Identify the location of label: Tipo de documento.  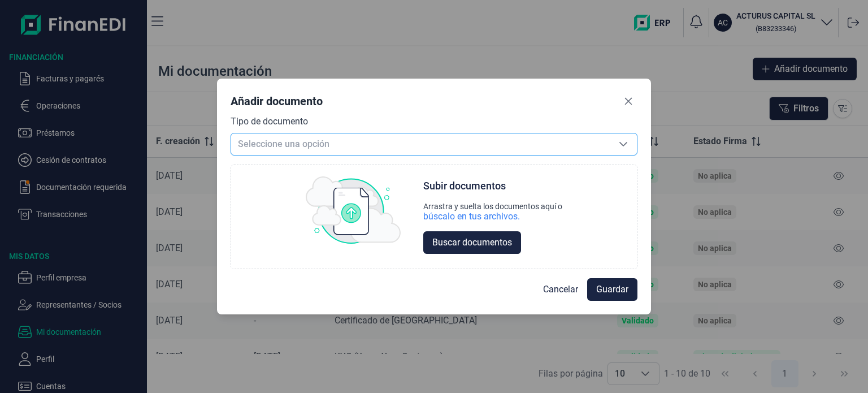
(269, 122).